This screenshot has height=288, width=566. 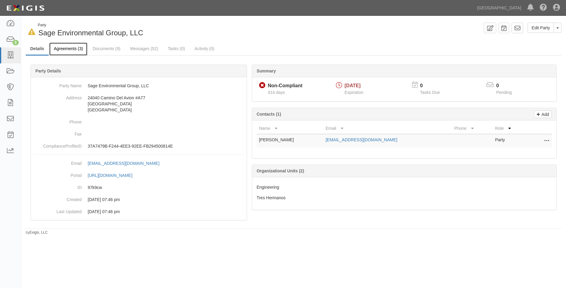 What do you see at coordinates (139, 86) in the screenshot?
I see `dd: Sage Environmental Group, LLC` at bounding box center [139, 86].